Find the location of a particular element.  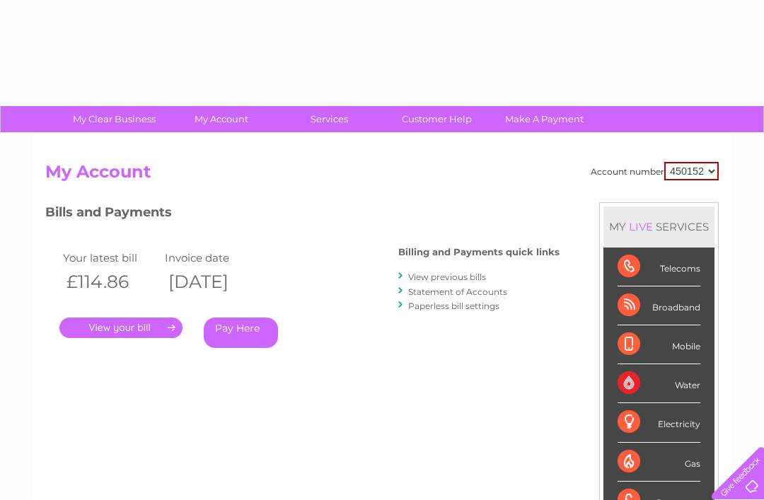

div: MY SERVICES is located at coordinates (659, 226).